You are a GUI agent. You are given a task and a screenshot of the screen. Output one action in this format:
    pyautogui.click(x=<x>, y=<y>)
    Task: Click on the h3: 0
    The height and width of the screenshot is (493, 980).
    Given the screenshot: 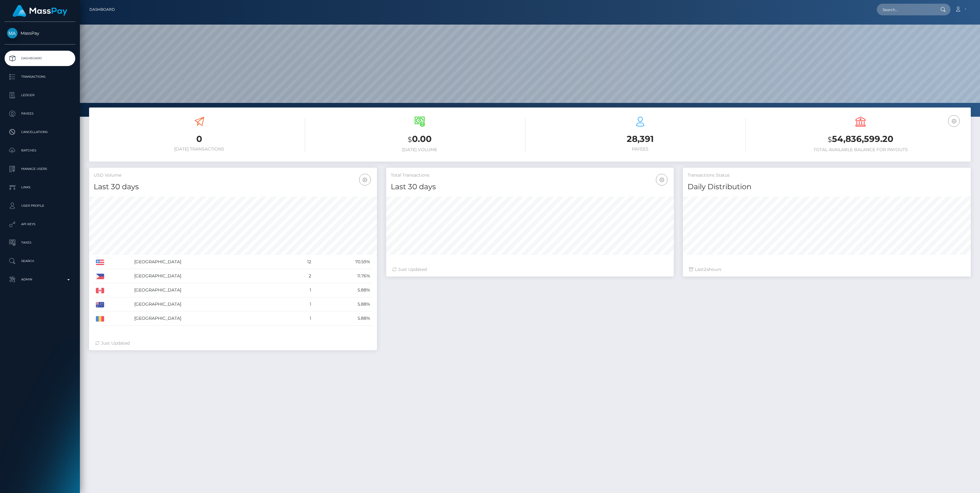 What is the action you would take?
    pyautogui.click(x=200, y=139)
    